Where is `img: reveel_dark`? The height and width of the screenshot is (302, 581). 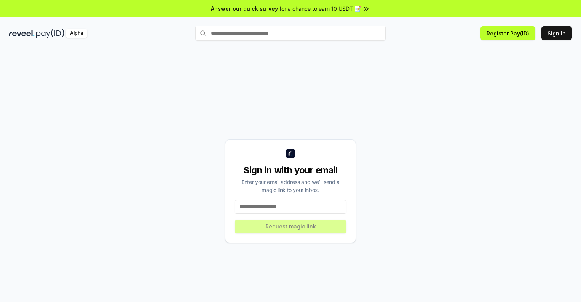
img: reveel_dark is located at coordinates (22, 33).